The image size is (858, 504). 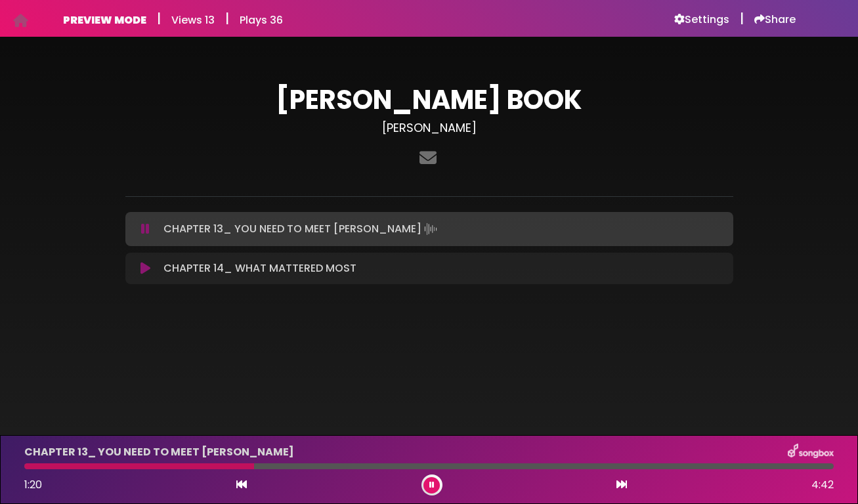 What do you see at coordinates (193, 19) in the screenshot?
I see `h6: Views 13` at bounding box center [193, 19].